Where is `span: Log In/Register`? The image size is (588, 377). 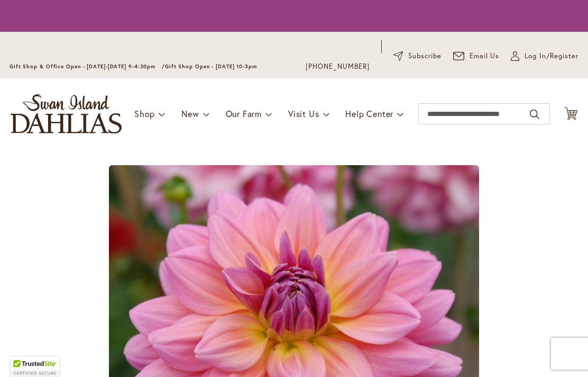 span: Log In/Register is located at coordinates (551, 56).